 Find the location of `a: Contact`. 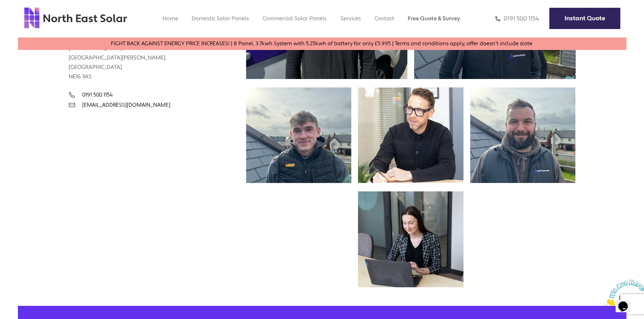

a: Contact is located at coordinates (384, 18).